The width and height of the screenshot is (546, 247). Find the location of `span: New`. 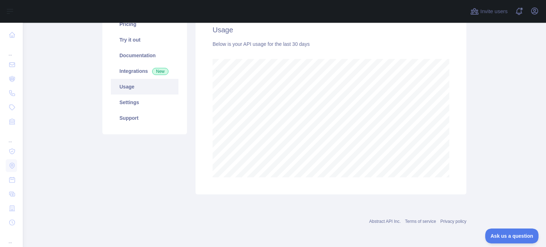

span: New is located at coordinates (160, 71).